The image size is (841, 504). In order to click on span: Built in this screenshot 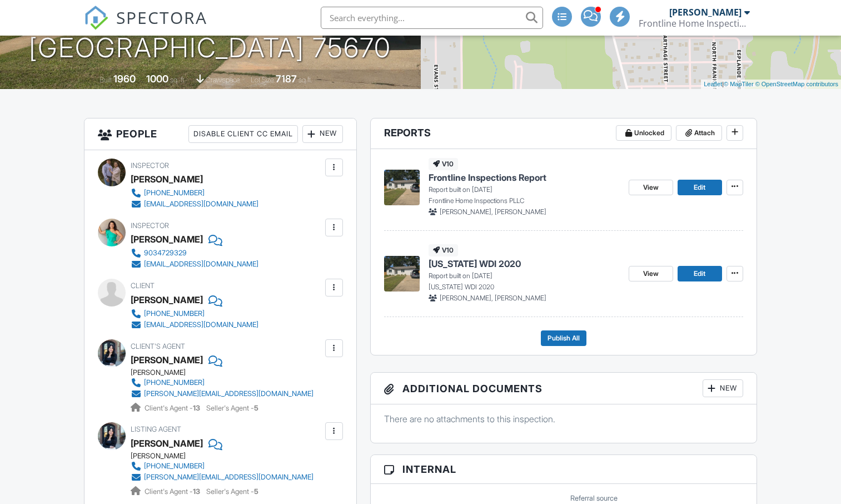, I will do `click(105, 79)`.